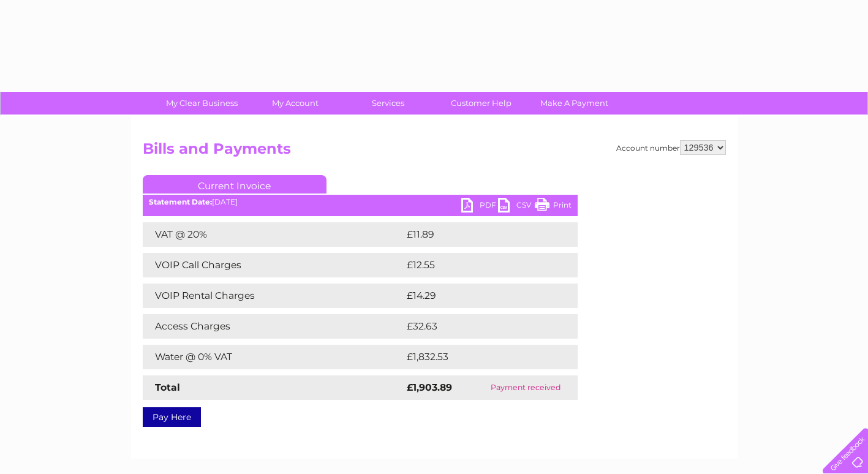 The width and height of the screenshot is (868, 474). What do you see at coordinates (553, 206) in the screenshot?
I see `a: Print` at bounding box center [553, 206].